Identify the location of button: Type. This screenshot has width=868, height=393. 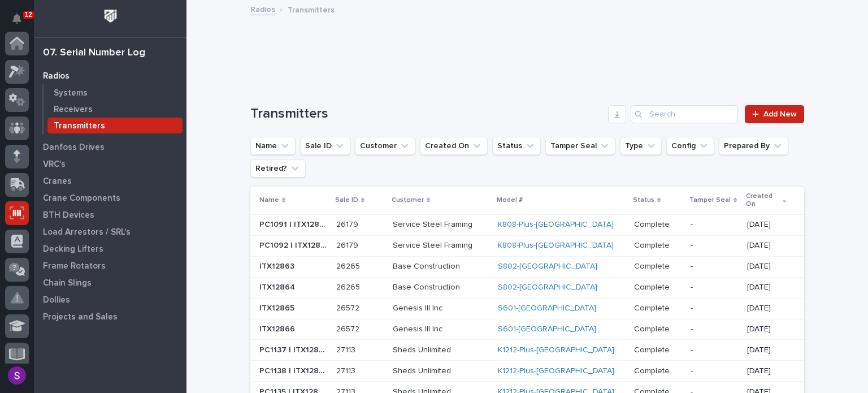
(641, 146).